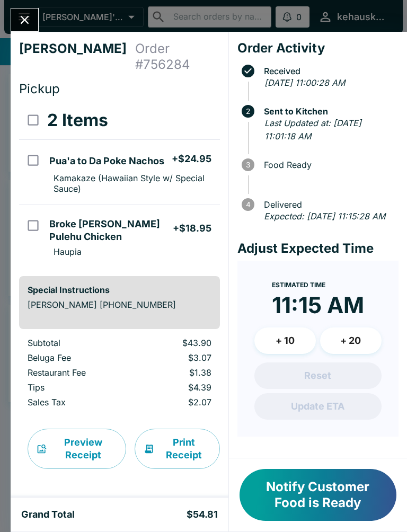  Describe the element at coordinates (24, 20) in the screenshot. I see `button: Close` at that location.